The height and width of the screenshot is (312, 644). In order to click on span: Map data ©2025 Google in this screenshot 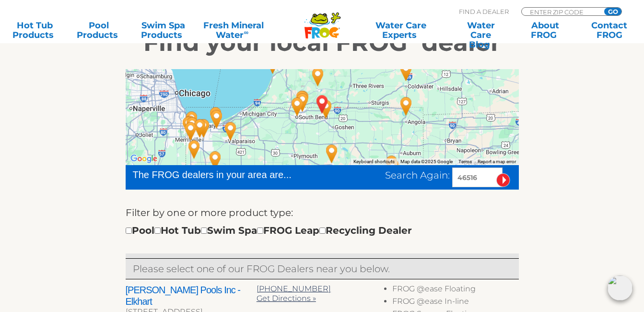, I will do `click(426, 161)`.